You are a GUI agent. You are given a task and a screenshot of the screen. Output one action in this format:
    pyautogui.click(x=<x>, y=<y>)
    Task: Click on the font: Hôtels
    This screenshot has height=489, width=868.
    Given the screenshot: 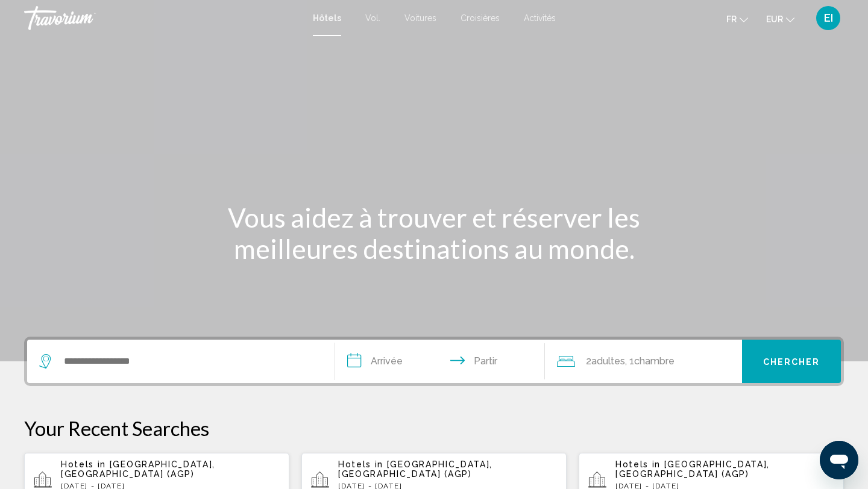 What is the action you would take?
    pyautogui.click(x=327, y=18)
    